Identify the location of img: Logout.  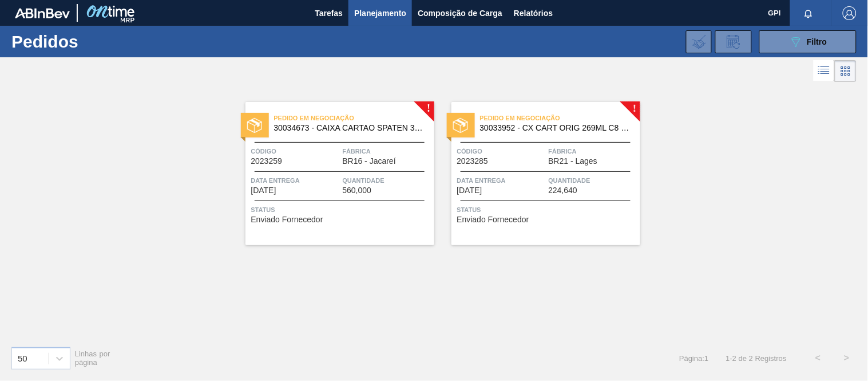
(849, 13).